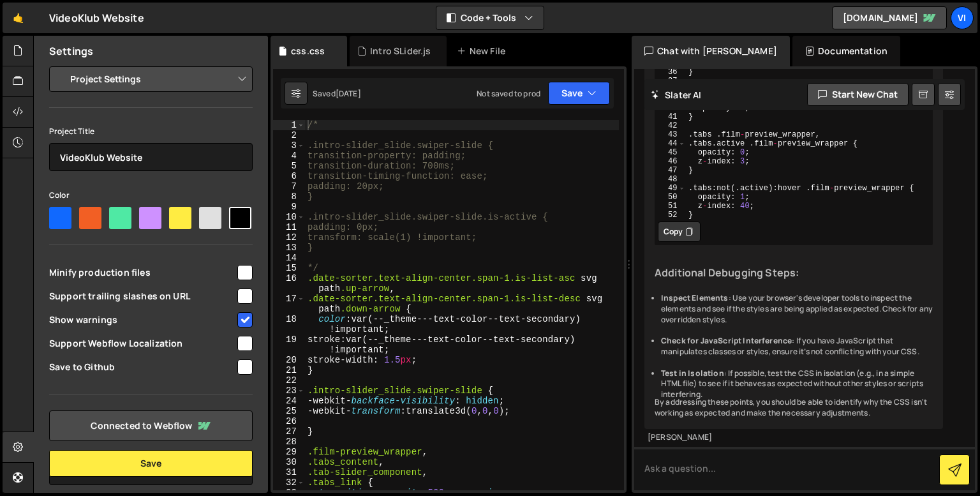 This screenshot has width=980, height=496. I want to click on div: 21, so click(289, 370).